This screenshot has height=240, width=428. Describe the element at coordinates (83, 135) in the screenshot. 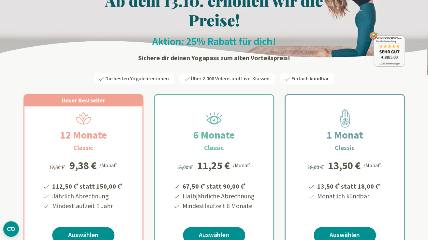

I see `h2: 12 Monate` at that location.